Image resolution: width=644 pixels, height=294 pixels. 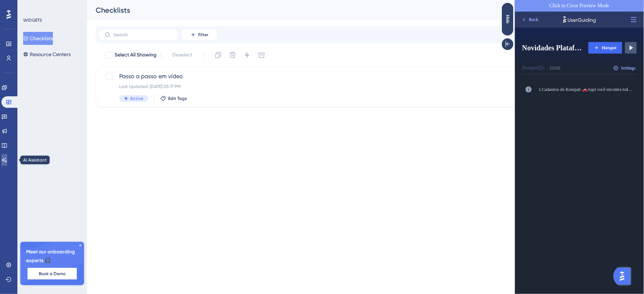 What do you see at coordinates (174, 99) in the screenshot?
I see `button: Edit Tags` at bounding box center [174, 99].